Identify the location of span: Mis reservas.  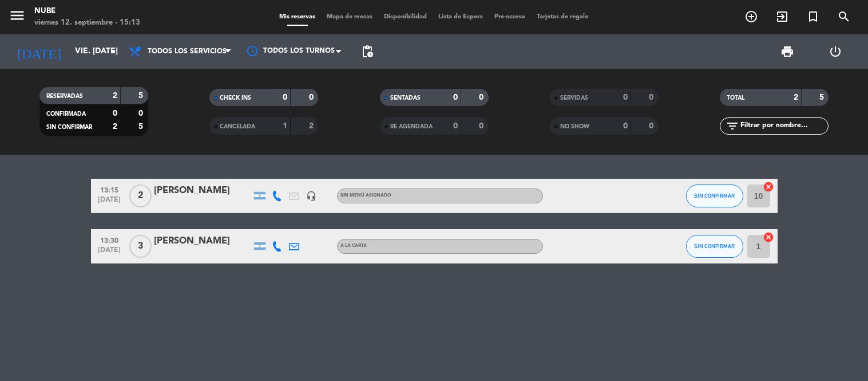
(297, 17).